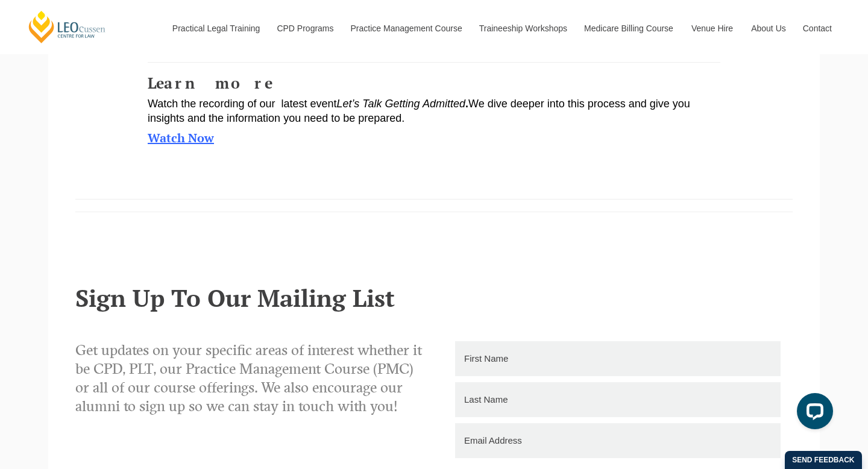  Describe the element at coordinates (712, 28) in the screenshot. I see `a: Venue Hire` at that location.